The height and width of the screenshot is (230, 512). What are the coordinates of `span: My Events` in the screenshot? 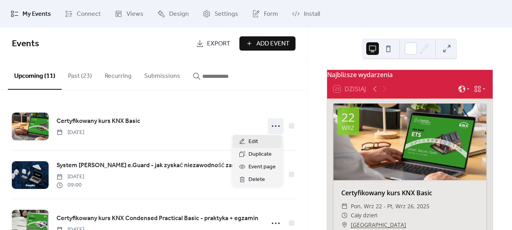 It's located at (37, 14).